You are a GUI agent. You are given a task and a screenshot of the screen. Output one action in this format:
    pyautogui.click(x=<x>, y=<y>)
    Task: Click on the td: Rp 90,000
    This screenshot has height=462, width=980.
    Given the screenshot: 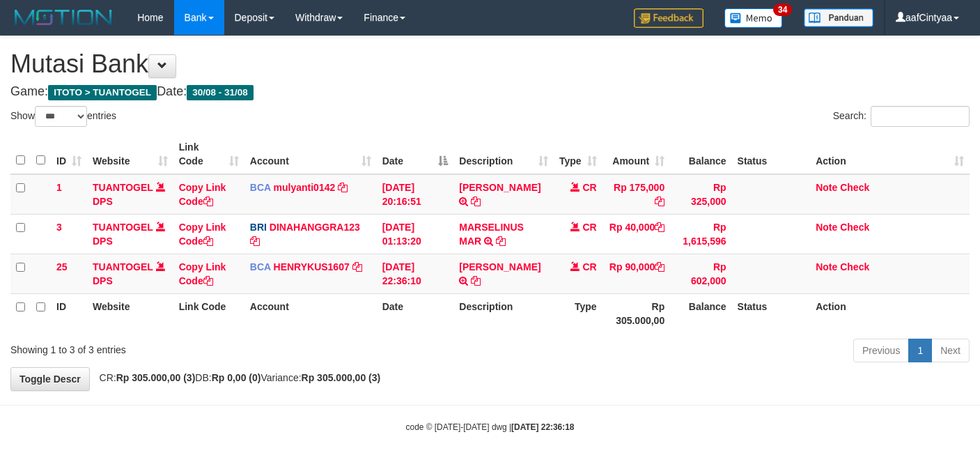 What is the action you would take?
    pyautogui.click(x=636, y=273)
    